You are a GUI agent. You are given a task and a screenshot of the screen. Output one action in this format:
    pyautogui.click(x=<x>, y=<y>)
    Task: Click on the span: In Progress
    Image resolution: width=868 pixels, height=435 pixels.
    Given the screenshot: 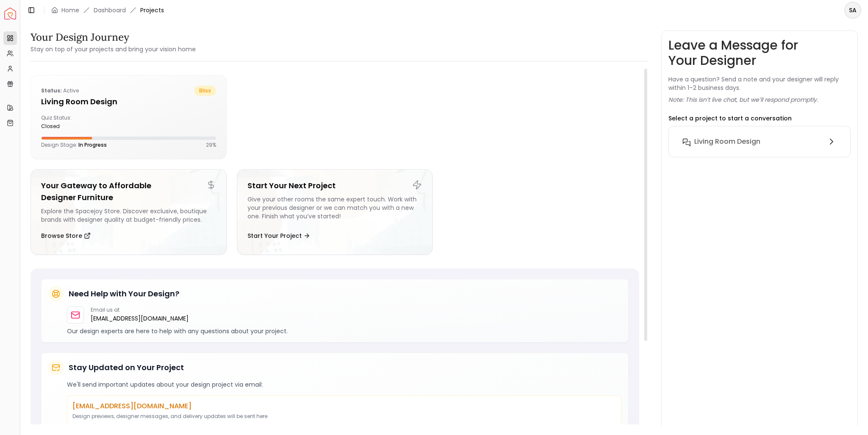 What is the action you would take?
    pyautogui.click(x=92, y=145)
    